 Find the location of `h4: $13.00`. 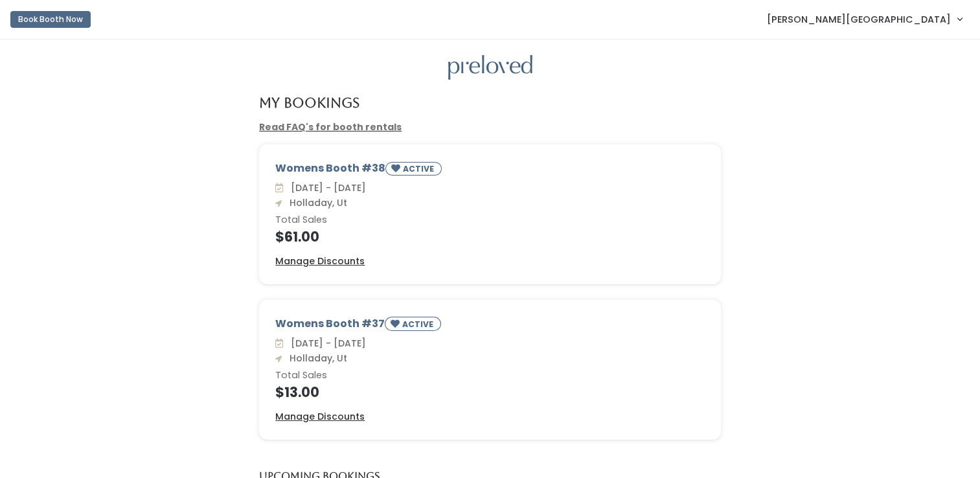

h4: $13.00 is located at coordinates (490, 392).